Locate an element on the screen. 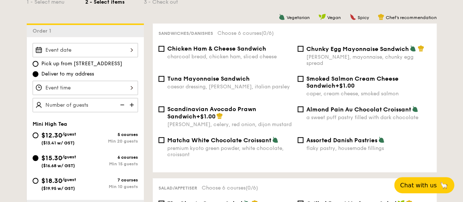 This screenshot has height=202, width=463. input: Number of guests is located at coordinates (85, 105).